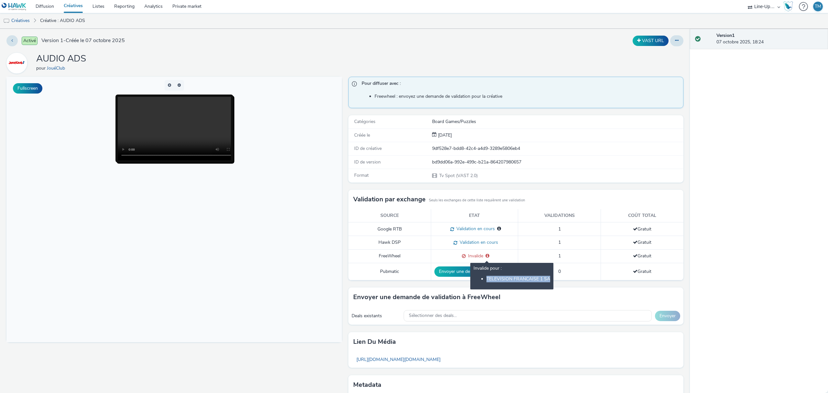 The width and height of the screenshot is (828, 393). I want to click on img: JouéClub, so click(17, 63).